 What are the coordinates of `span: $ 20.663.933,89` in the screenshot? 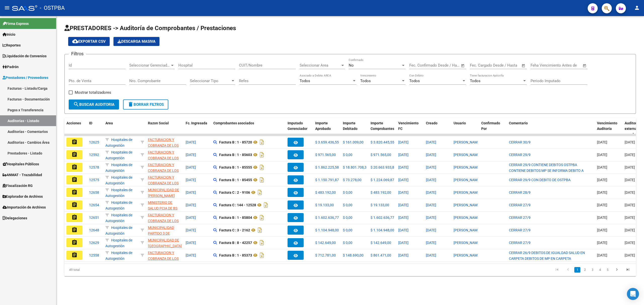 It's located at (383, 168).